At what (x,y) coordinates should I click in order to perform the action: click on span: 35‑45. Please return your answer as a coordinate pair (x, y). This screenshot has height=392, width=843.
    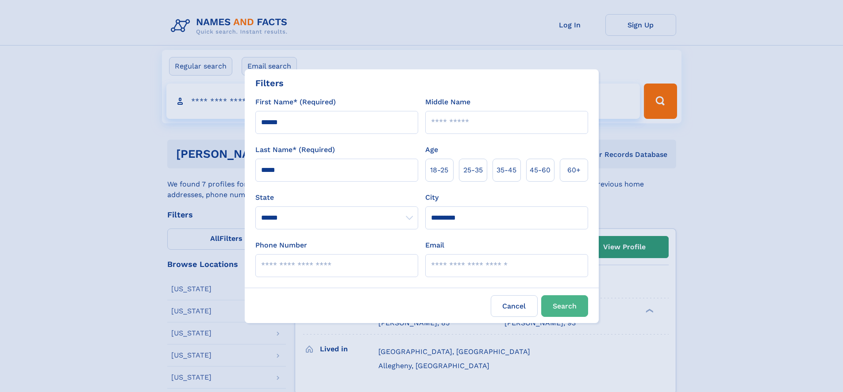
    Looking at the image, I should click on (506, 170).